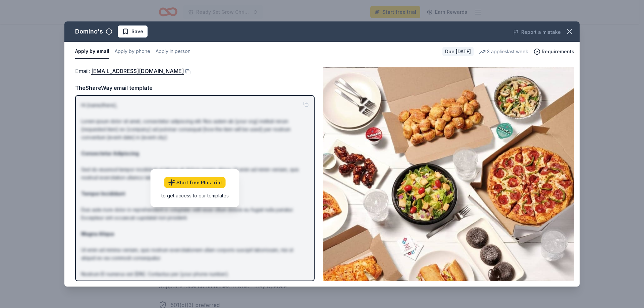  Describe the element at coordinates (129, 71) in the screenshot. I see `span: Email :` at that location.